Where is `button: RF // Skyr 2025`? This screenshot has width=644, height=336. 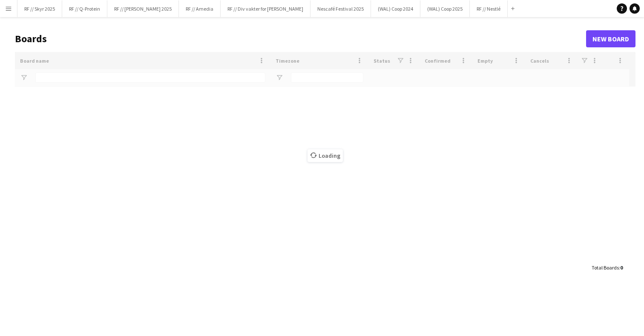
button: RF // Skyr 2025 is located at coordinates (40, 9).